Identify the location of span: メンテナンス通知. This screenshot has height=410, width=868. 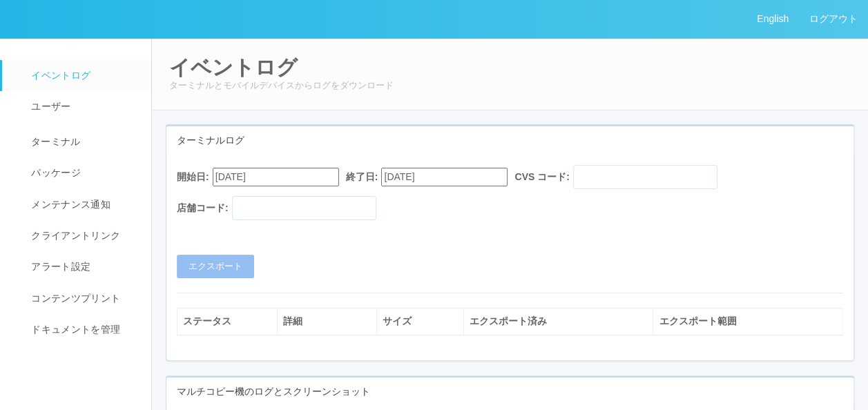
(69, 204).